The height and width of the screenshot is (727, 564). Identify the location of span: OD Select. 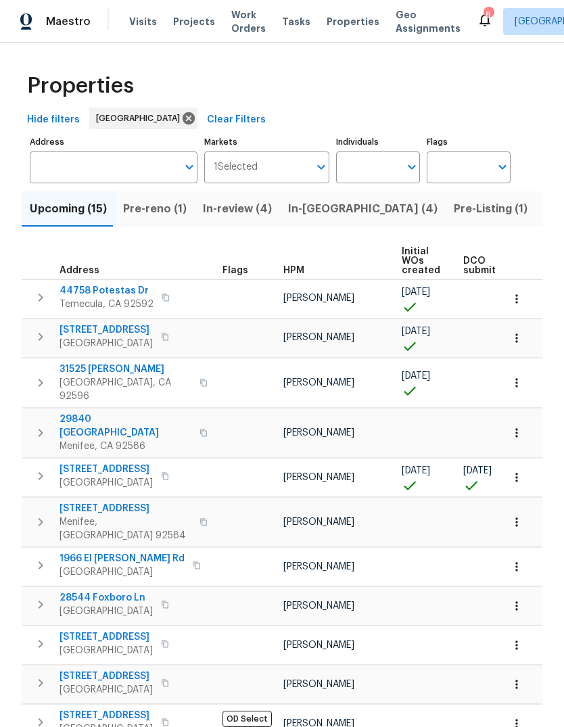
(247, 719).